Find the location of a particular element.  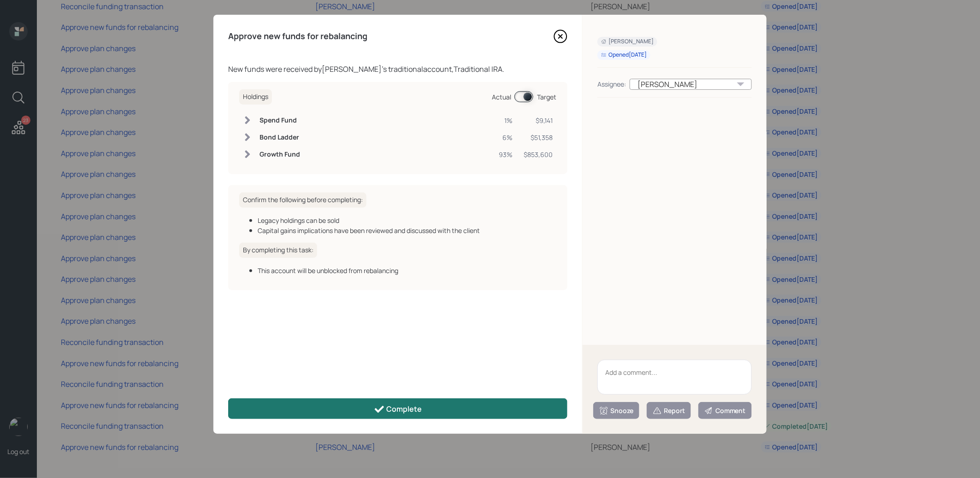

button: Comment is located at coordinates (725, 410).